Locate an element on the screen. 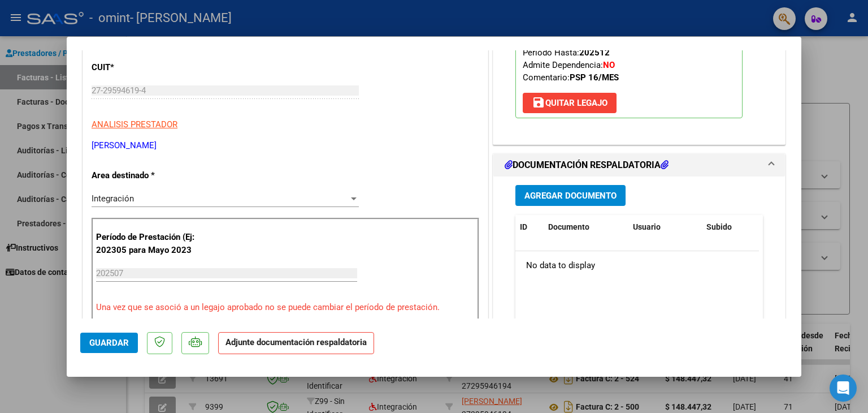  span: Usuario is located at coordinates (647, 227).